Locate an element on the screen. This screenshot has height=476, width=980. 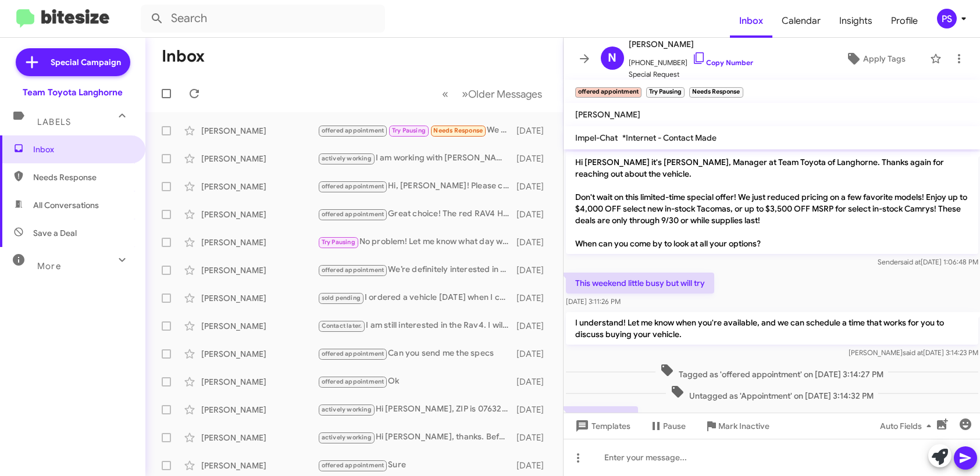
h1: Inbox is located at coordinates (183, 56).